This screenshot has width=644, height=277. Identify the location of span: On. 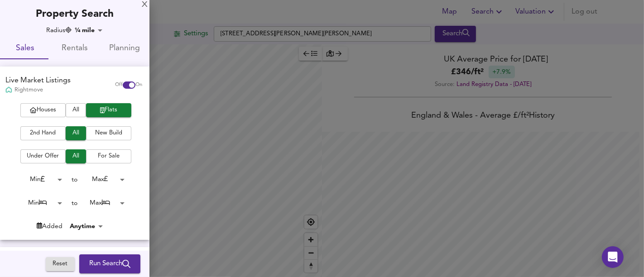
(139, 85).